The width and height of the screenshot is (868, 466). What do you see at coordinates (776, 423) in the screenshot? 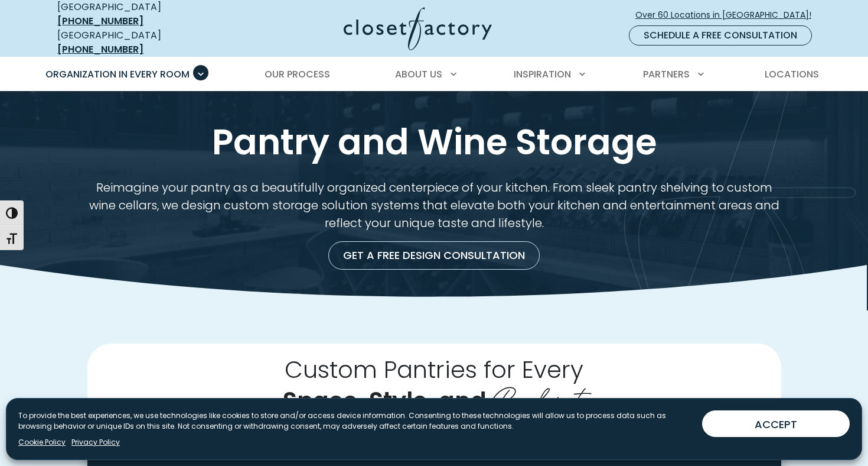
I see `button: ACCEPT` at bounding box center [776, 423].